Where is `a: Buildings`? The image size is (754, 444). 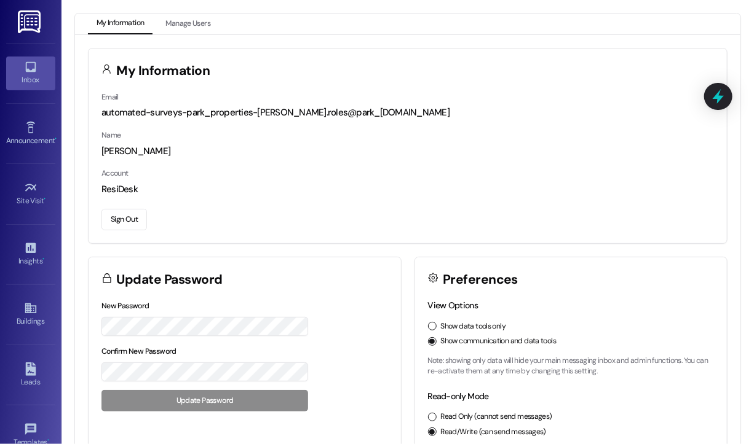
a: Buildings is located at coordinates (31, 315).